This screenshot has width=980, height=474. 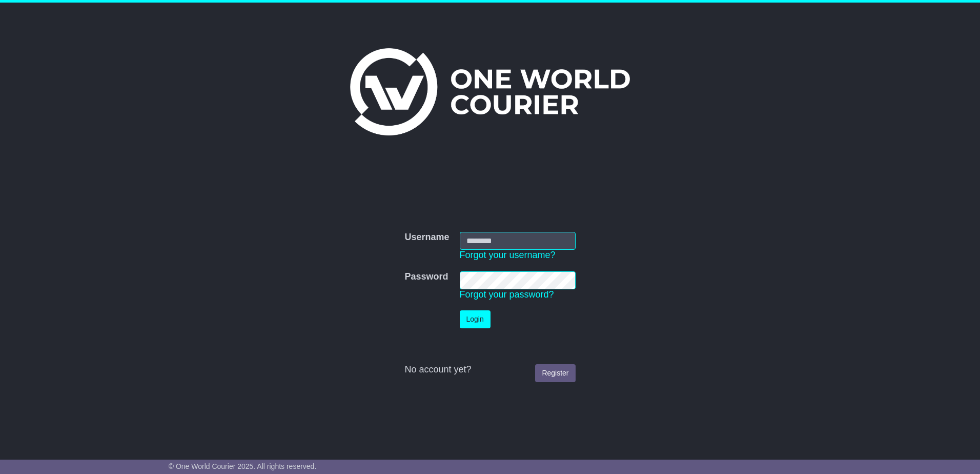 What do you see at coordinates (475, 319) in the screenshot?
I see `button: Login` at bounding box center [475, 319].